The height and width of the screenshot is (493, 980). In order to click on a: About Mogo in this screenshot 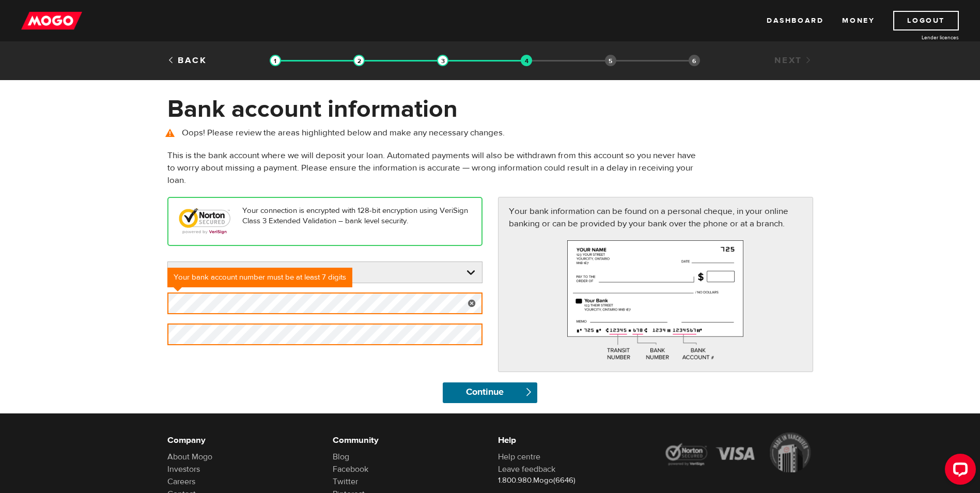, I will do `click(190, 457)`.